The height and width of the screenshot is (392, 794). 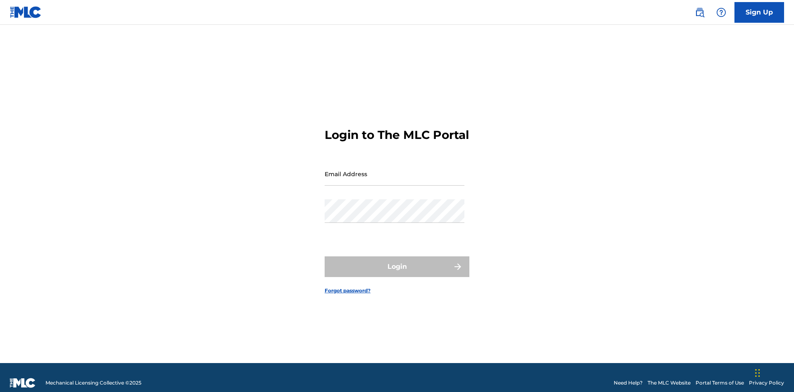 What do you see at coordinates (758, 373) in the screenshot?
I see `div: Drag` at bounding box center [758, 373].